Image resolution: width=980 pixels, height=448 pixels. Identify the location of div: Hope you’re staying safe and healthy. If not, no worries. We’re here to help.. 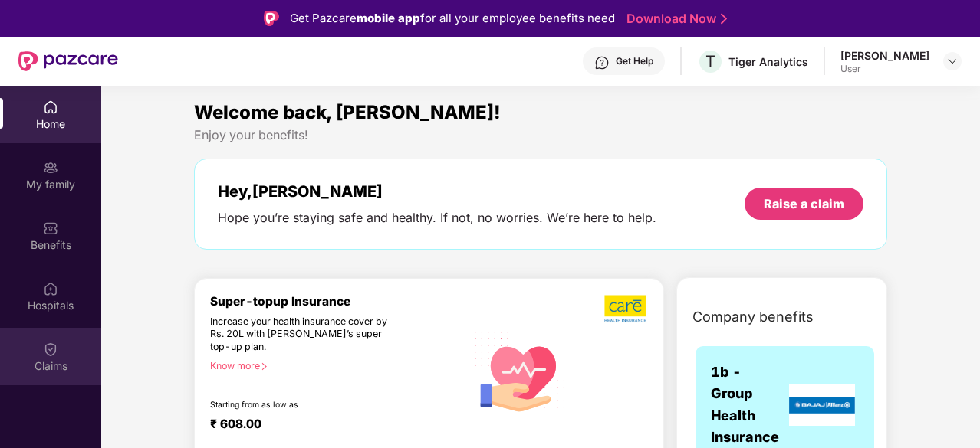
(437, 218).